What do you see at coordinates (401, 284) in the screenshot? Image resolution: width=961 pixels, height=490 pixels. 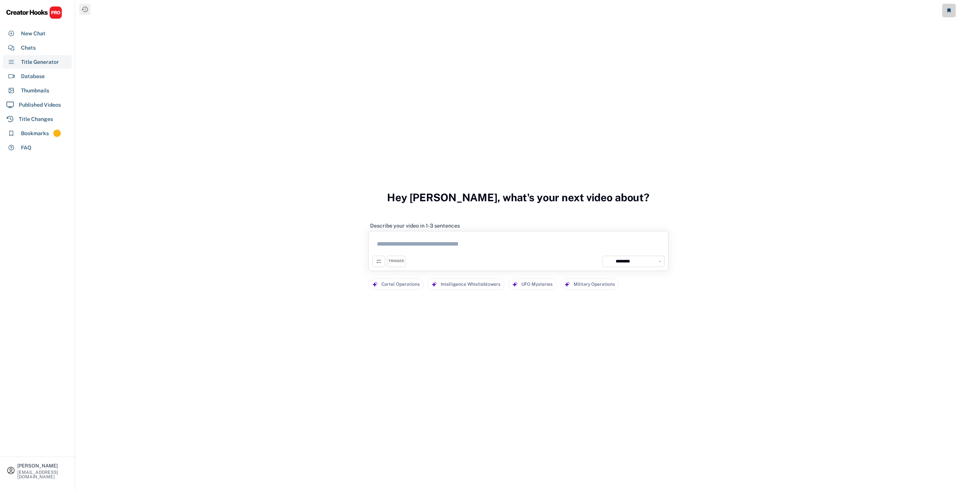 I see `div: Cartel Operations` at bounding box center [401, 284].